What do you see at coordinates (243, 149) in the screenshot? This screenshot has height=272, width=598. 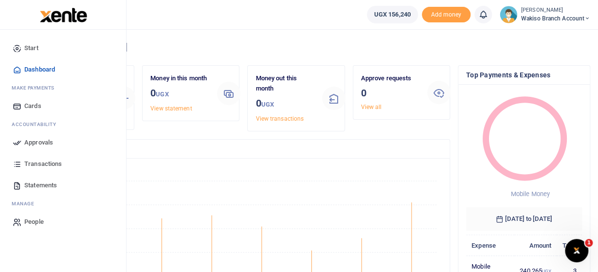 I see `h4: Transactions Overview` at bounding box center [243, 149].